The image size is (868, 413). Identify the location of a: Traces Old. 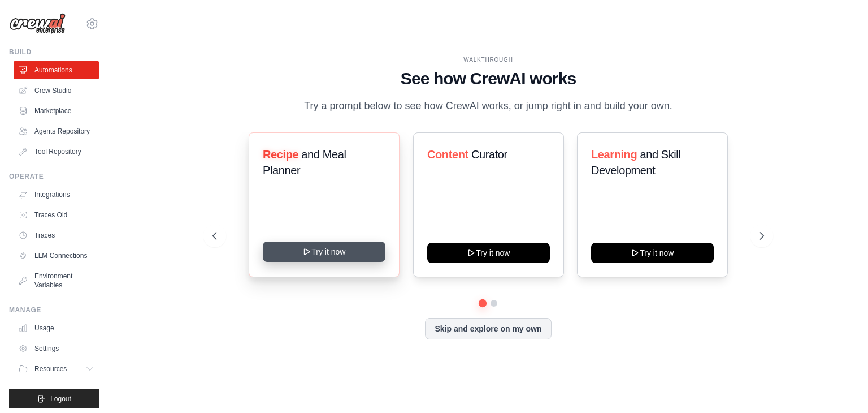
(56, 215).